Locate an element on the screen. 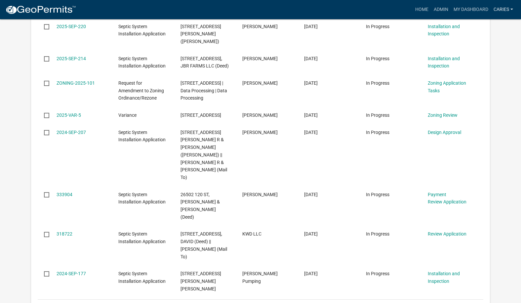 This screenshot has height=303, width=521. a: Design Approval is located at coordinates (444, 132).